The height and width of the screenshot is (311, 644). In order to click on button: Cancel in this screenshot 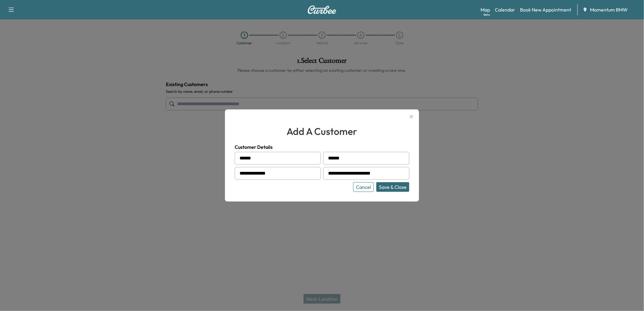, I will do `click(364, 187)`.